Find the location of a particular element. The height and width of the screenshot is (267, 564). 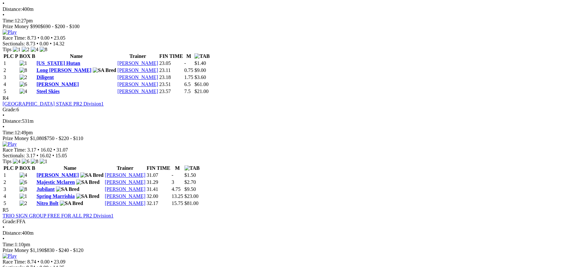

text: 13.25 is located at coordinates (178, 196).